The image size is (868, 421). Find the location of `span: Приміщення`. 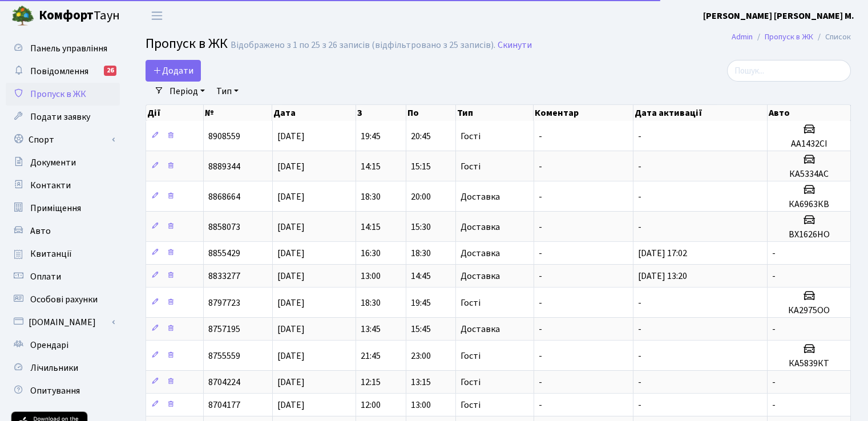

span: Приміщення is located at coordinates (55, 208).